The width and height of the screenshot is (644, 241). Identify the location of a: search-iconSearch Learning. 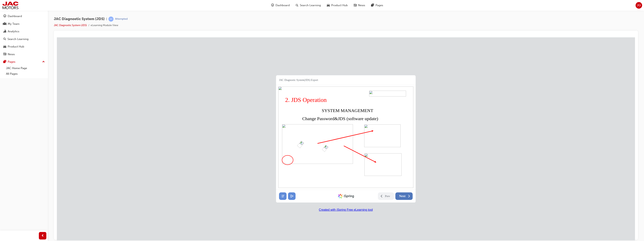
(308, 5).